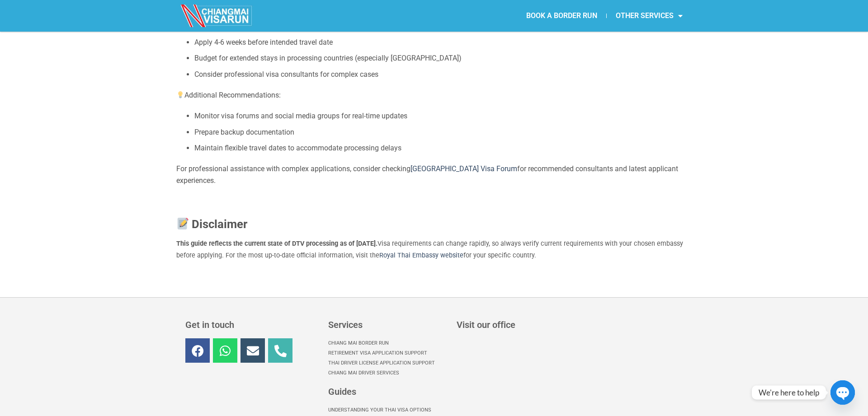 The height and width of the screenshot is (416, 868). Describe the element at coordinates (562, 16) in the screenshot. I see `a: BOOK A BORDER RUN` at that location.